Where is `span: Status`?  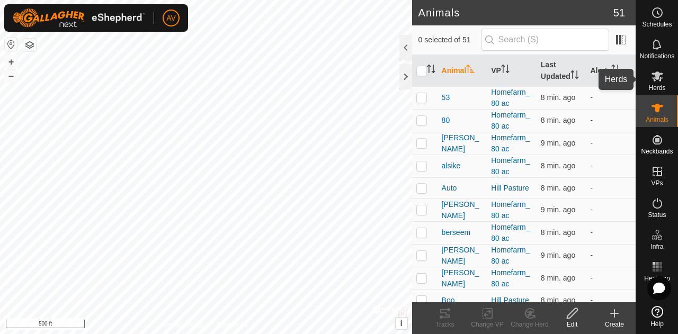
span: Status is located at coordinates (657, 215).